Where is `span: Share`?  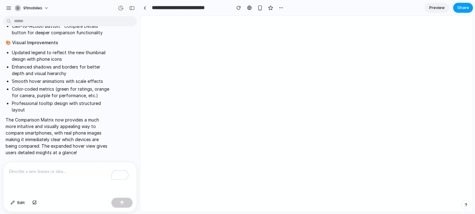 span: Share is located at coordinates (464, 8).